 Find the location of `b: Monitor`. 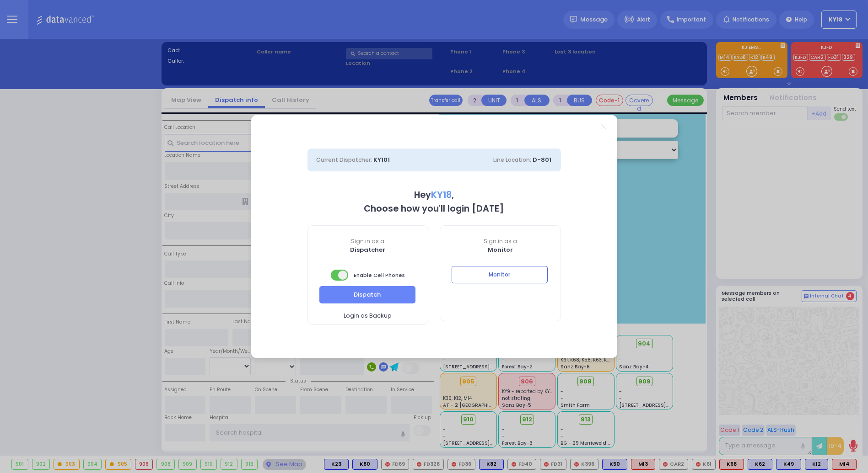

b: Monitor is located at coordinates (501, 250).